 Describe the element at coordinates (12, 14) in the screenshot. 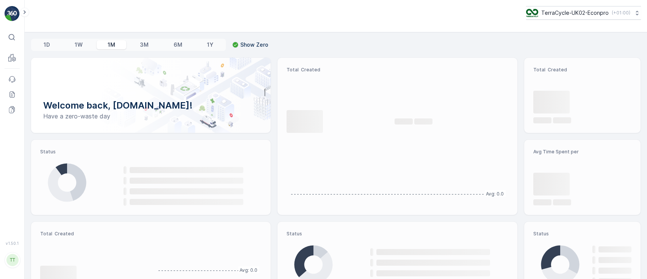

I see `img: logo` at that location.